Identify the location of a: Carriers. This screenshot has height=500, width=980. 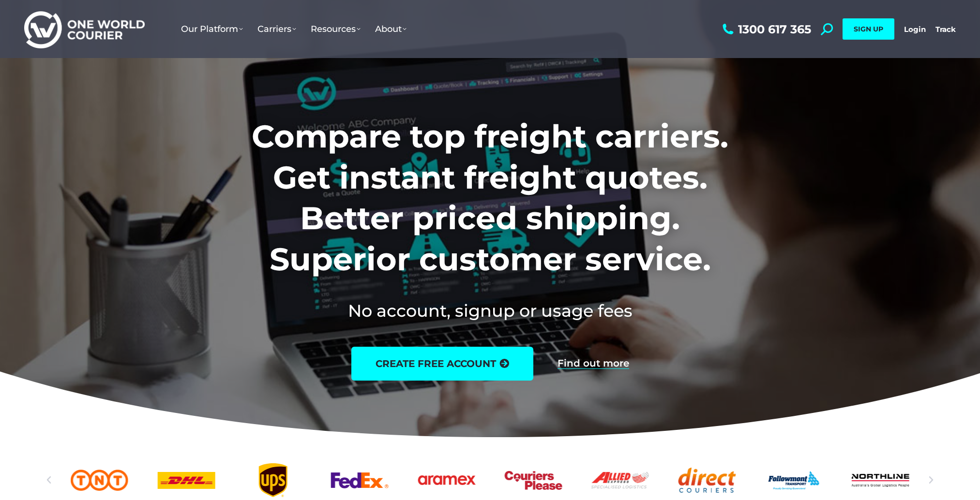
(277, 29).